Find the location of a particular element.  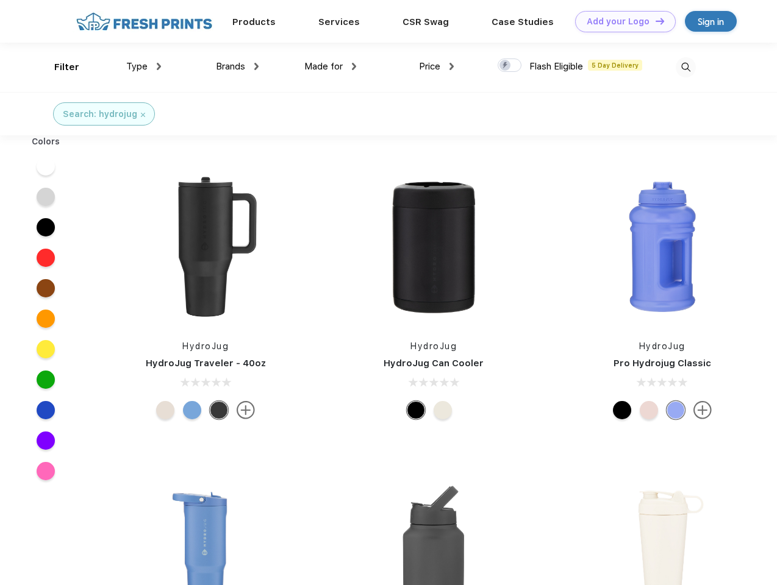

div: Pink Sand is located at coordinates (649, 410).